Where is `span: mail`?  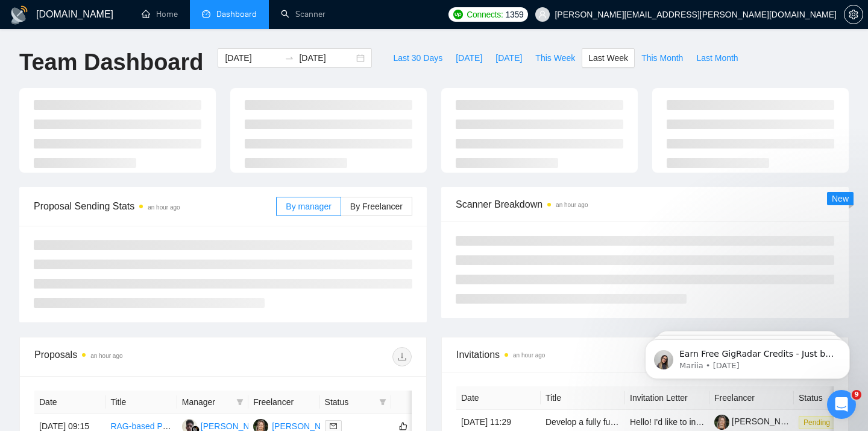
span: mail is located at coordinates (333, 426).